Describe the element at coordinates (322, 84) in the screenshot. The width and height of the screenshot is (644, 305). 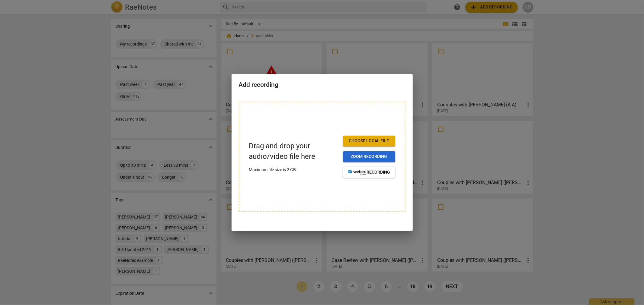
I see `h2: Add recording` at that location.